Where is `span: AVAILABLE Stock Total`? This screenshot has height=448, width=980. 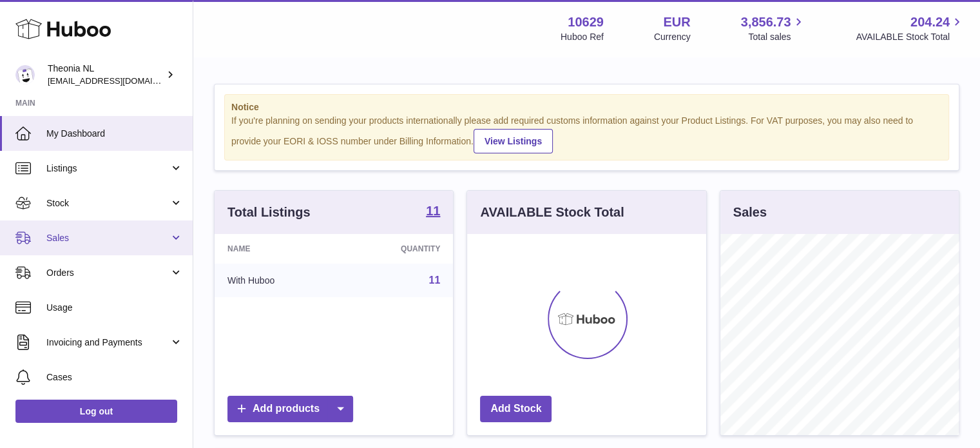
span: AVAILABLE Stock Total is located at coordinates (910, 37).